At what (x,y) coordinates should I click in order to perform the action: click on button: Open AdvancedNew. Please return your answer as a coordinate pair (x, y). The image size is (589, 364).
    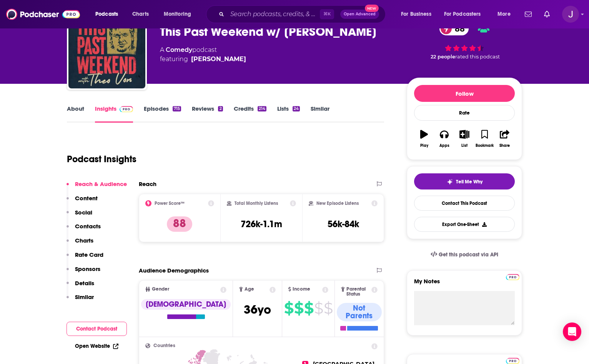
    Looking at the image, I should click on (359, 14).